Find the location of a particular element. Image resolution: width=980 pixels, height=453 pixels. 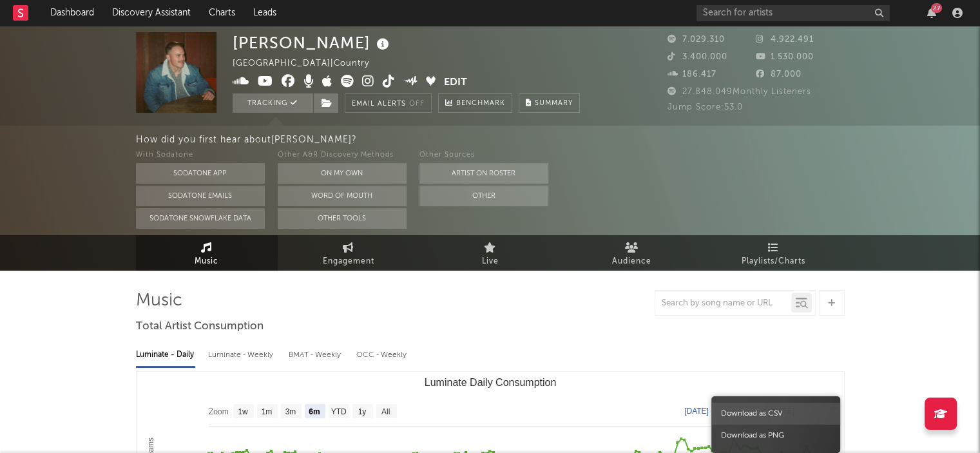

text: 1w is located at coordinates (243, 412).